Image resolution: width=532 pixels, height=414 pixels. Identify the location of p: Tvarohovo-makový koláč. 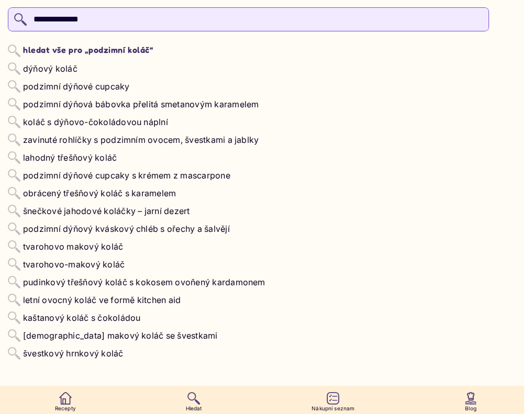
(74, 264).